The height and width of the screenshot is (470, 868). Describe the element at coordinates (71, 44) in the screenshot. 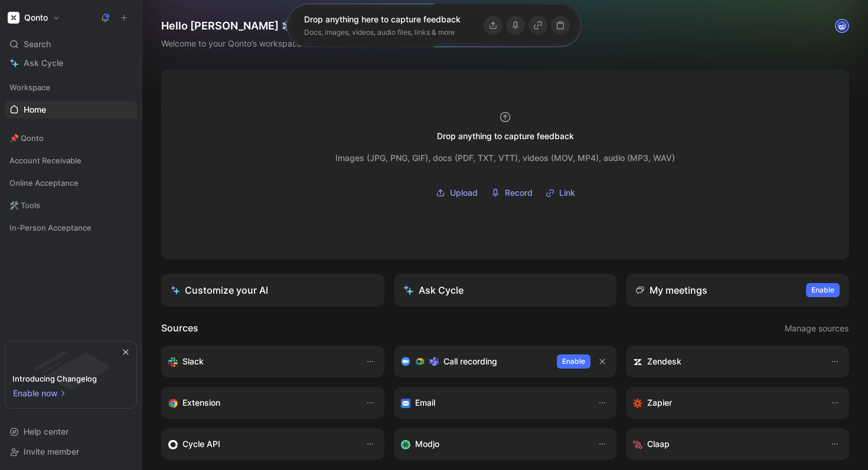

I see `div: Search` at that location.